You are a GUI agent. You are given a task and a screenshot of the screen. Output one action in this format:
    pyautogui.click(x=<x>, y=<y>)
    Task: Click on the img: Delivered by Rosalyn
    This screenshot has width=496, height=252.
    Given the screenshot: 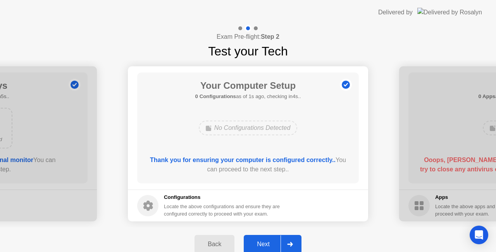 What is the action you would take?
    pyautogui.click(x=449, y=12)
    